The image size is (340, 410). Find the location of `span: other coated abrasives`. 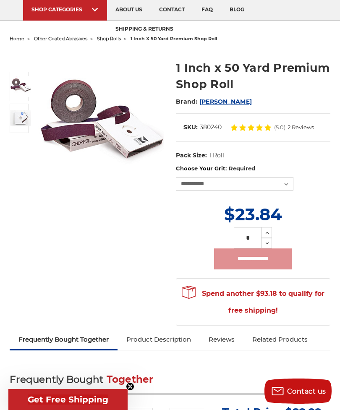

span: other coated abrasives is located at coordinates (60, 39).